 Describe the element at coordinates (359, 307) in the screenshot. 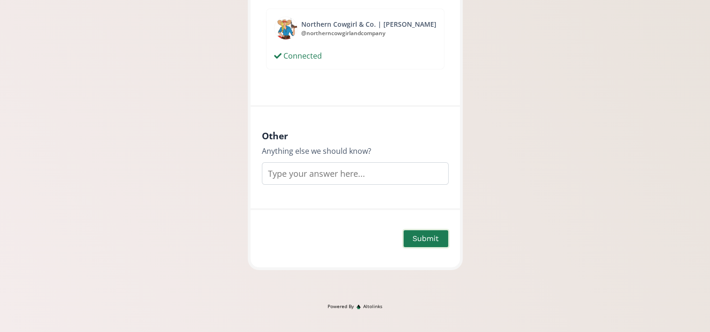

I see `img: favicon-32x32.png` at that location.